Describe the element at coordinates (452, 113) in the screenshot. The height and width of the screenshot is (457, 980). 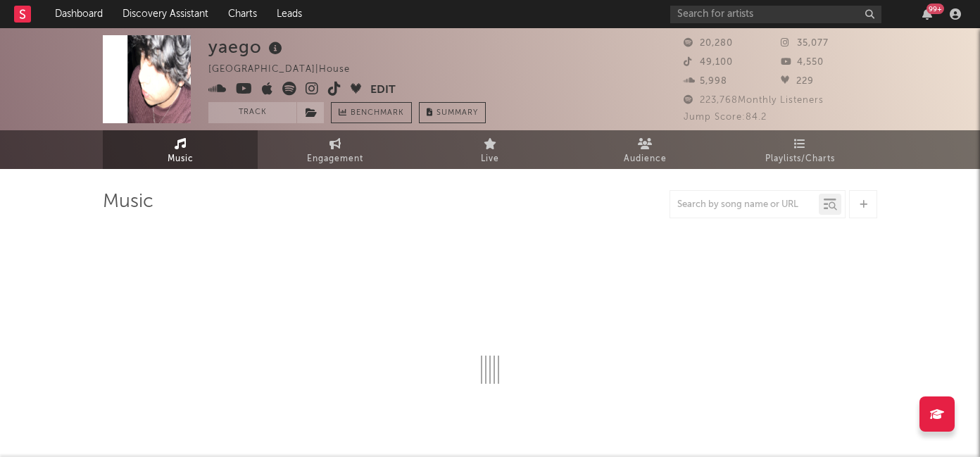
I see `button: Summary` at that location.